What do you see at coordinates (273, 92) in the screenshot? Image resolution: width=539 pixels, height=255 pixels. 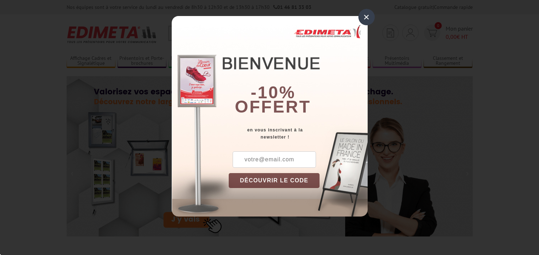 I see `b: -10%` at bounding box center [273, 92].